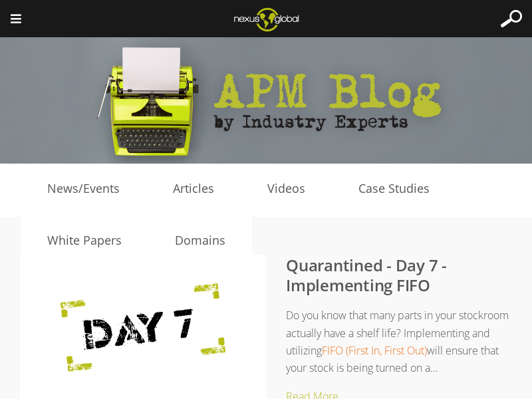  What do you see at coordinates (83, 189) in the screenshot?
I see `a: News/Events` at bounding box center [83, 189].